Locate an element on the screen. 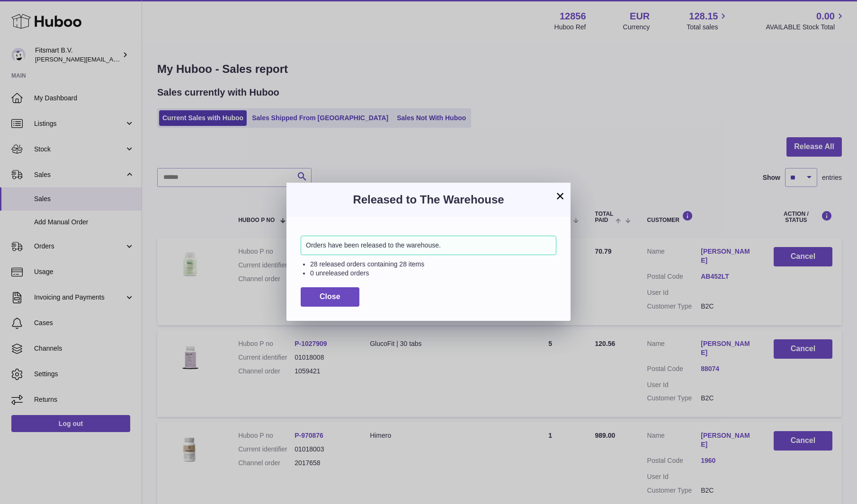  div: Orders have been released to the warehouse. is located at coordinates (428, 245).